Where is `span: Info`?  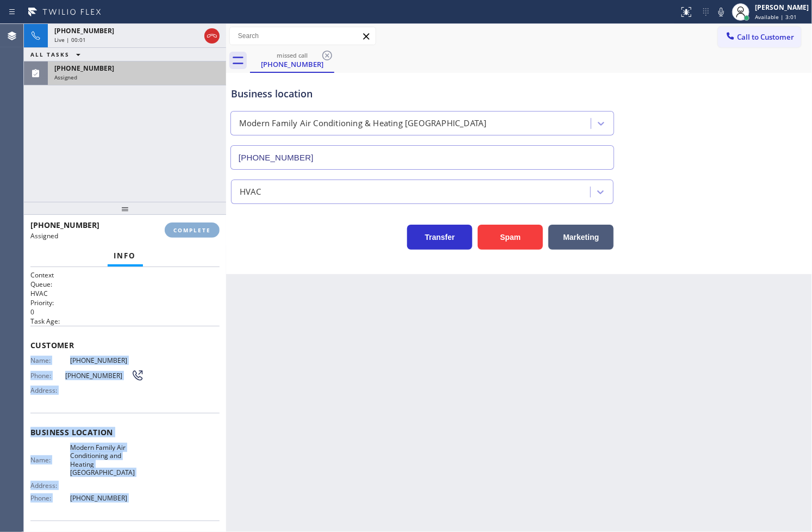
span: Info is located at coordinates (125, 256).